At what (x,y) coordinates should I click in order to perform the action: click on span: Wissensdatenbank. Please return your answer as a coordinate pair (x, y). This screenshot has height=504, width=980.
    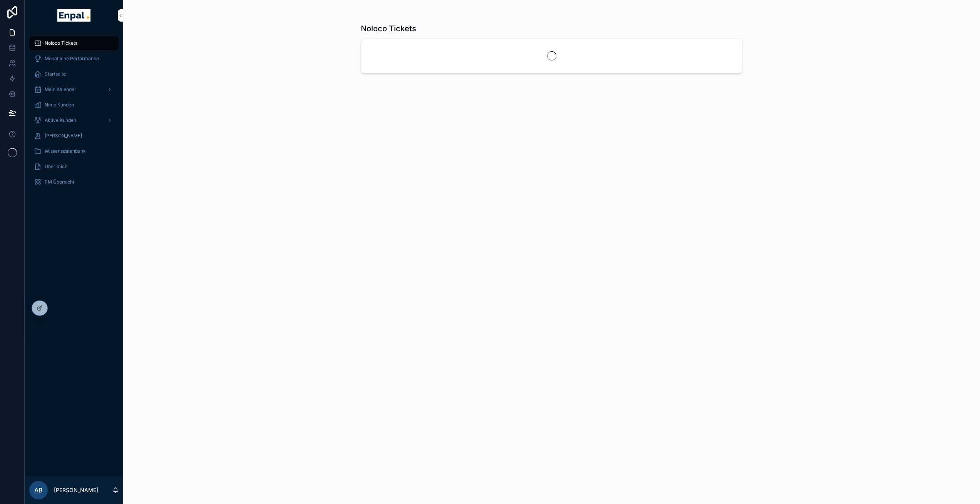
    Looking at the image, I should click on (65, 151).